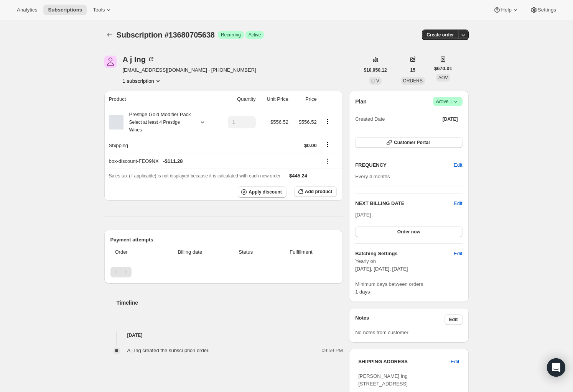 This screenshot has height=392, width=573. I want to click on span: AOV, so click(443, 78).